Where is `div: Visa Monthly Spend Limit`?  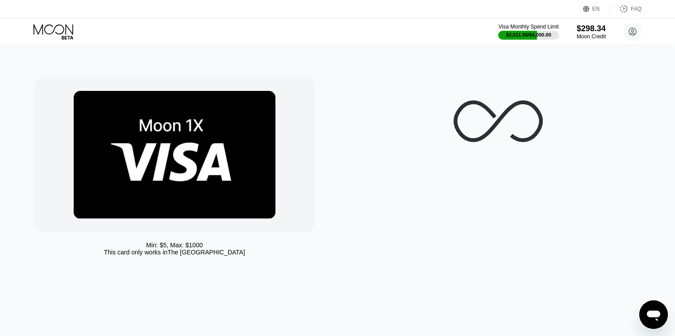
div: Visa Monthly Spend Limit is located at coordinates (528, 27).